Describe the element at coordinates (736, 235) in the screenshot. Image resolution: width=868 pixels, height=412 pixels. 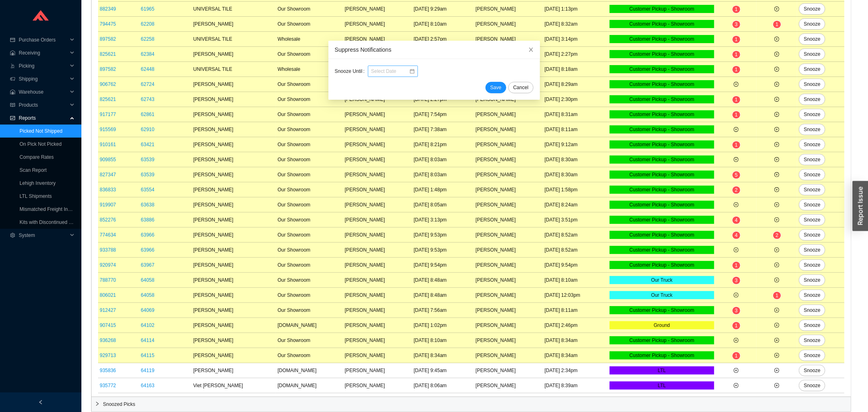
I see `span: 4` at that location.